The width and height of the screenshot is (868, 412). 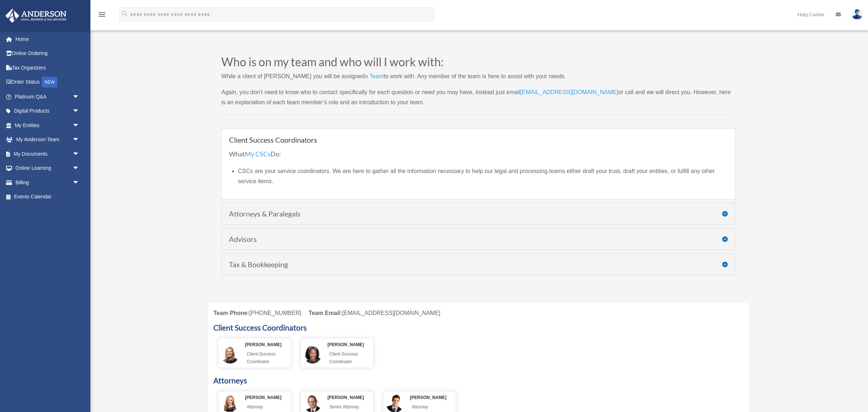 I want to click on h2: Who is on my team and who will I work with:, so click(x=478, y=64).